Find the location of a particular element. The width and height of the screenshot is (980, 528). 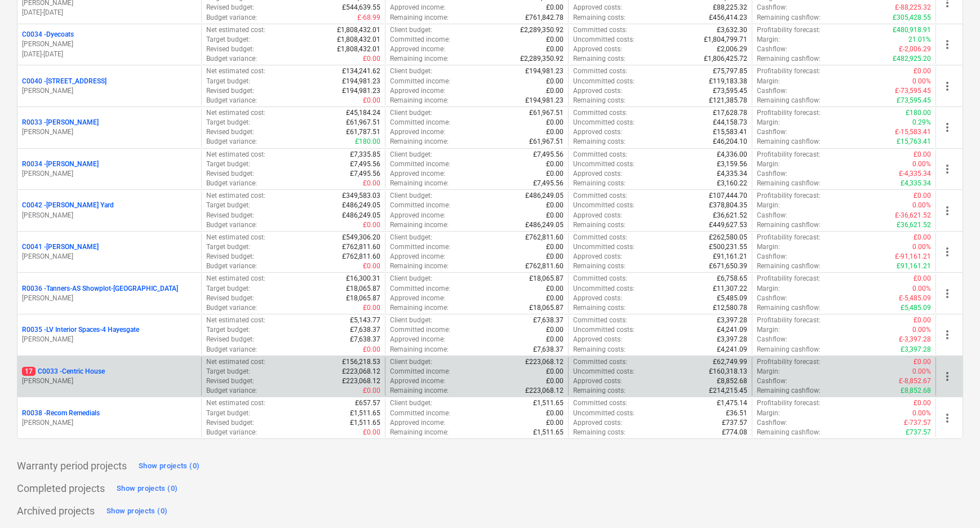

p: £46,204.10 is located at coordinates (730, 142).